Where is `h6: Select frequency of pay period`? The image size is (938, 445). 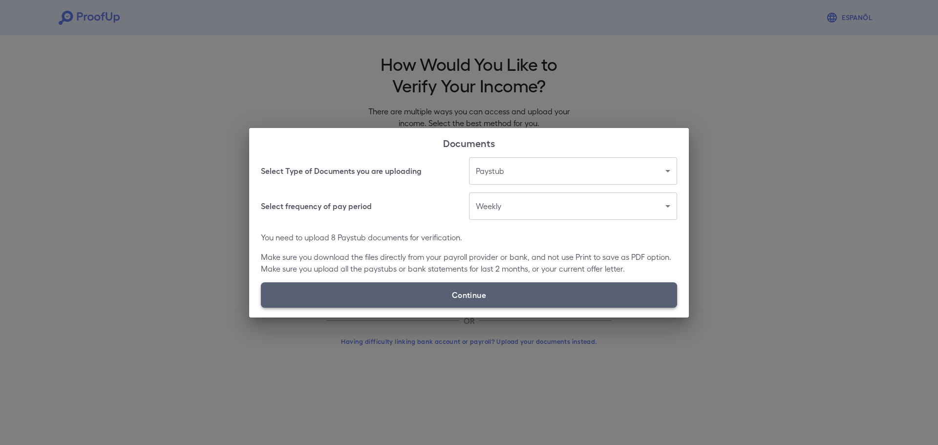
h6: Select frequency of pay period is located at coordinates (316, 206).